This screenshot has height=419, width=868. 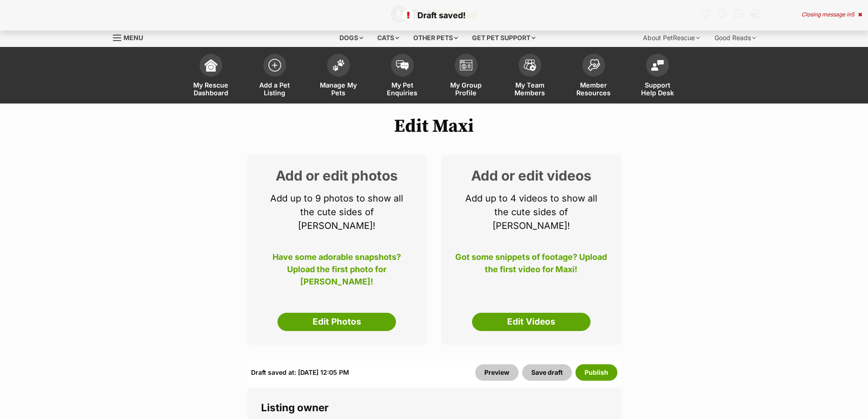 What do you see at coordinates (402, 89) in the screenshot?
I see `span: My Pet Enquiries` at bounding box center [402, 89].